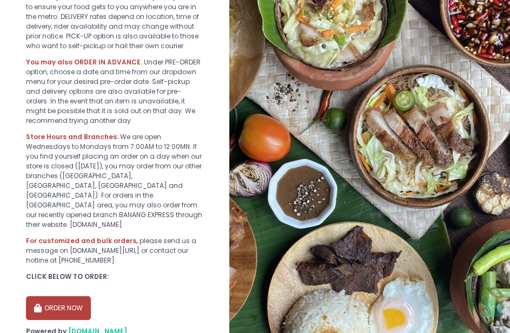 Image resolution: width=510 pixels, height=333 pixels. What do you see at coordinates (58, 308) in the screenshot?
I see `button: ORDER NOW` at bounding box center [58, 308].